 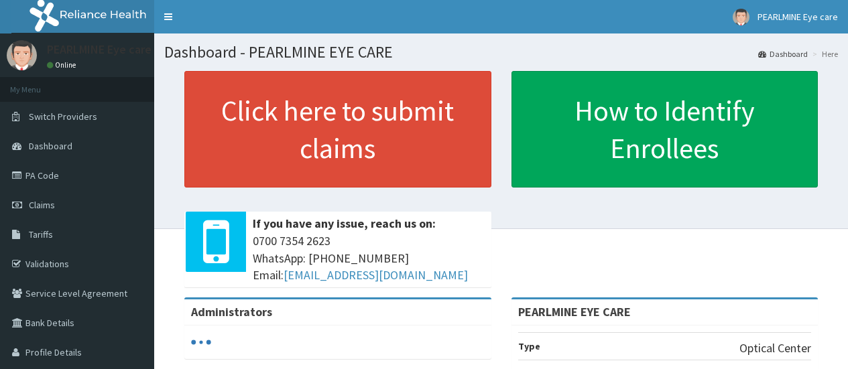 What do you see at coordinates (344, 223) in the screenshot?
I see `b: If you have any issue, reach us on:` at bounding box center [344, 223].